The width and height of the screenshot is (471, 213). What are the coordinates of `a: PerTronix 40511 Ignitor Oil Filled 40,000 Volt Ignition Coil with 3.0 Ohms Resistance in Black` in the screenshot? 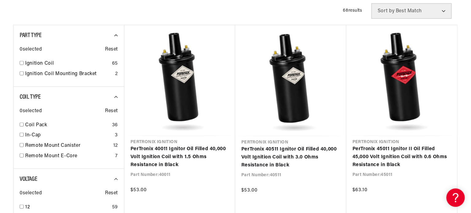 It's located at (291, 157).